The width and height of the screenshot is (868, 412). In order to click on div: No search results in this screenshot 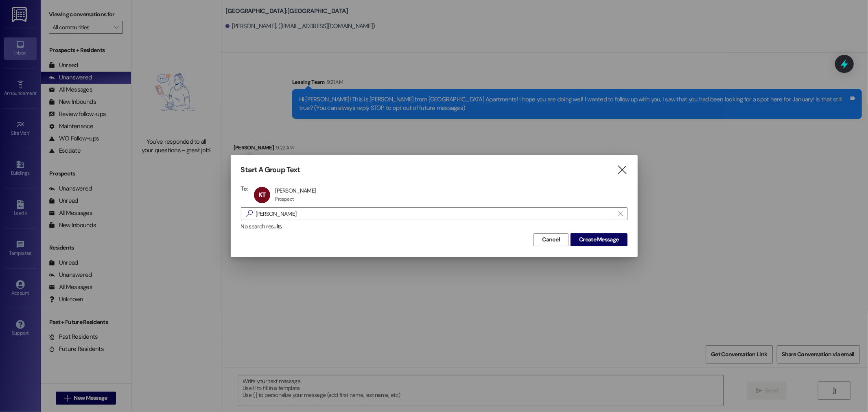, I will do `click(434, 226)`.